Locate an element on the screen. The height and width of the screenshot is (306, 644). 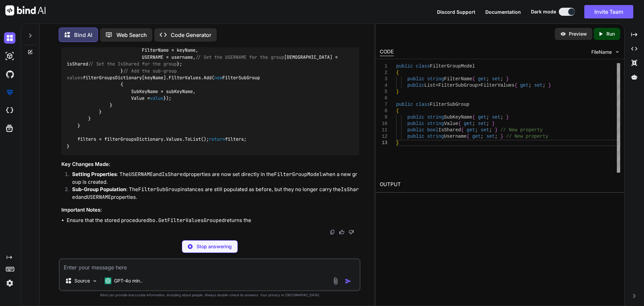
img: preview is located at coordinates (563, 34).